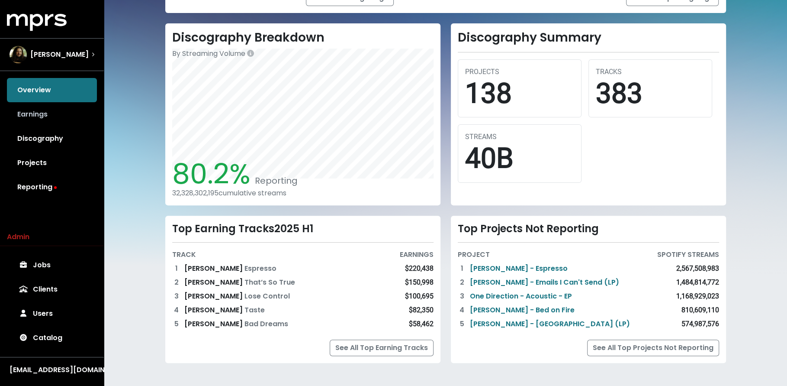  Describe the element at coordinates (211, 174) in the screenshot. I see `span: 80.2%` at that location.